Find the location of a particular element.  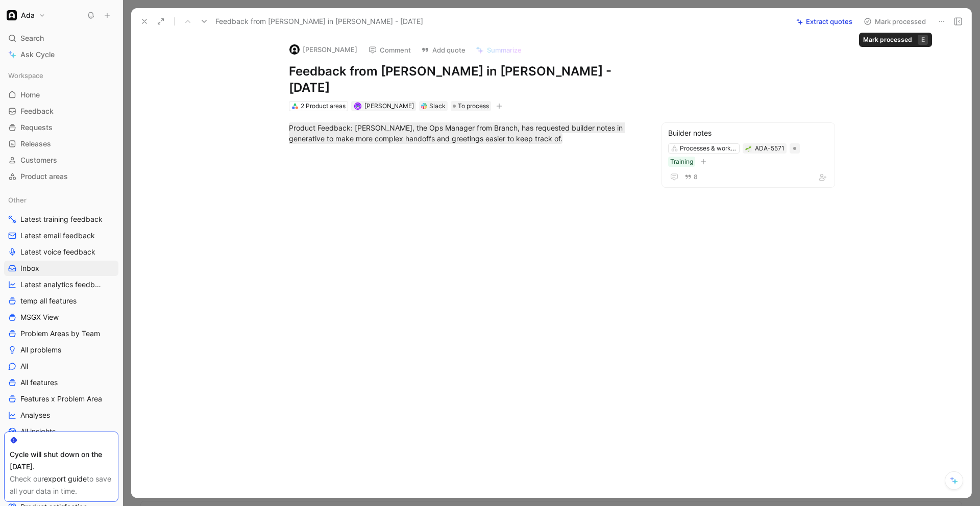

span: Latest analytics feedback is located at coordinates (62, 285).